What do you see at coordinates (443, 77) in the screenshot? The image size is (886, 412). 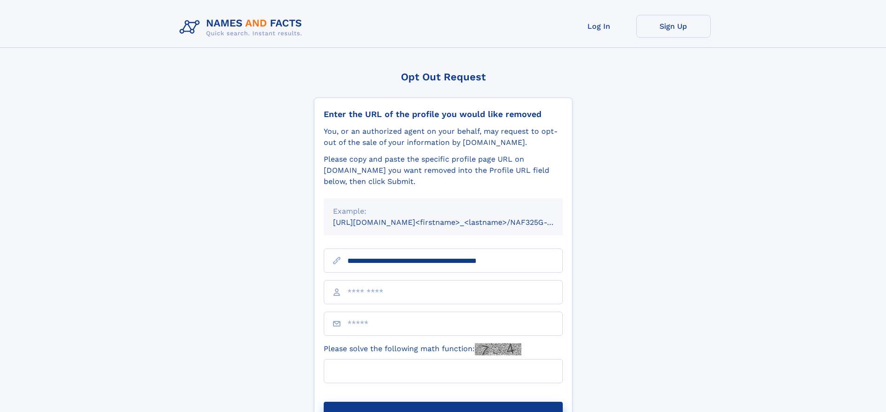 I see `div: Opt Out Request` at bounding box center [443, 77].